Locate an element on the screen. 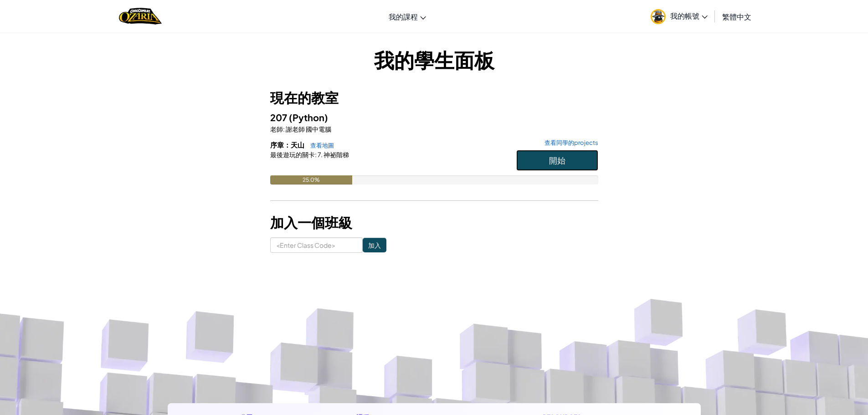  span: 最後遊玩的關卡 is located at coordinates (293, 155).